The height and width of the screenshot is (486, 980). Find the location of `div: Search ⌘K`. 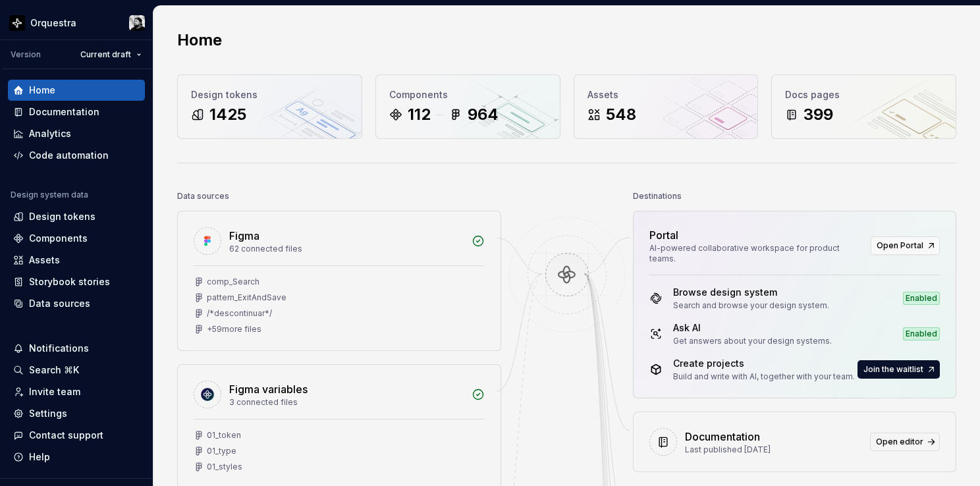

div: Search ⌘K is located at coordinates (54, 370).